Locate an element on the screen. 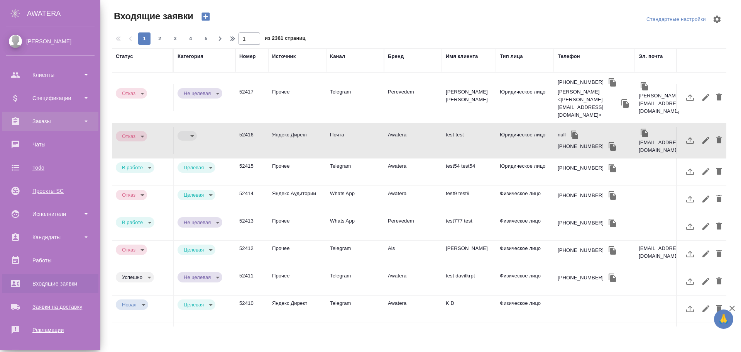 This screenshot has height=352, width=741. td: 52411 is located at coordinates (252, 281).